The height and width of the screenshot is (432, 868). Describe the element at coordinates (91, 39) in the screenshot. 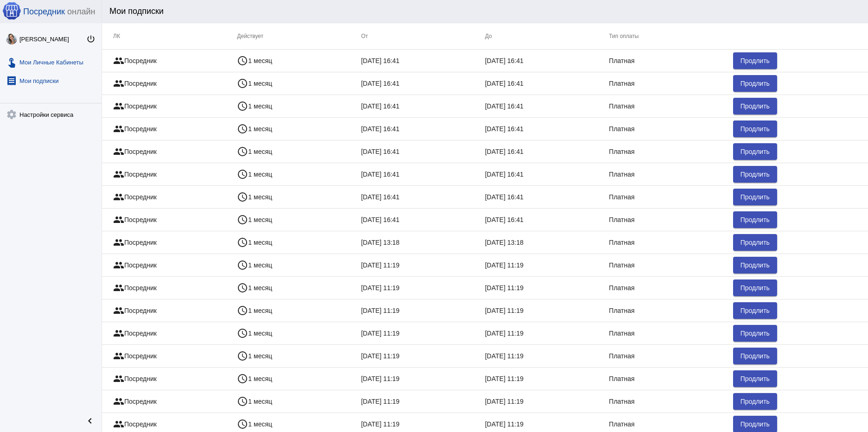

I see `mat-icon: power_settings_new` at that location.